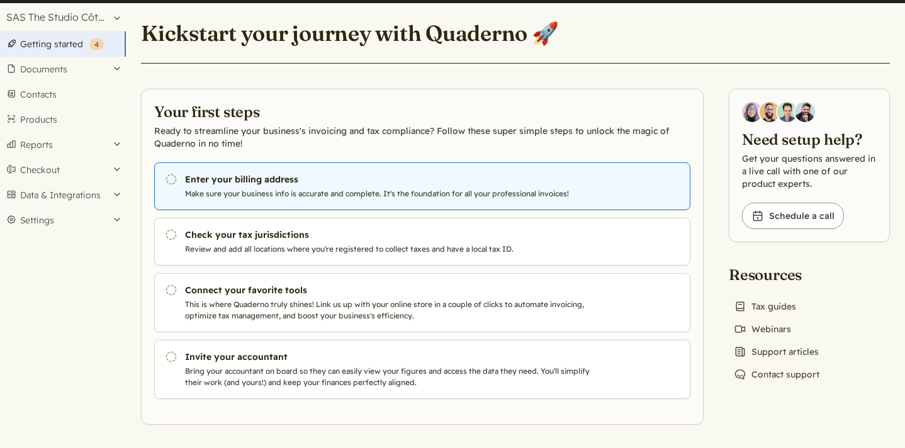  What do you see at coordinates (422, 369) in the screenshot?
I see `a: Invite your accountant Bring your accountant on board so they can easily view your figures and ac...` at bounding box center [422, 369].